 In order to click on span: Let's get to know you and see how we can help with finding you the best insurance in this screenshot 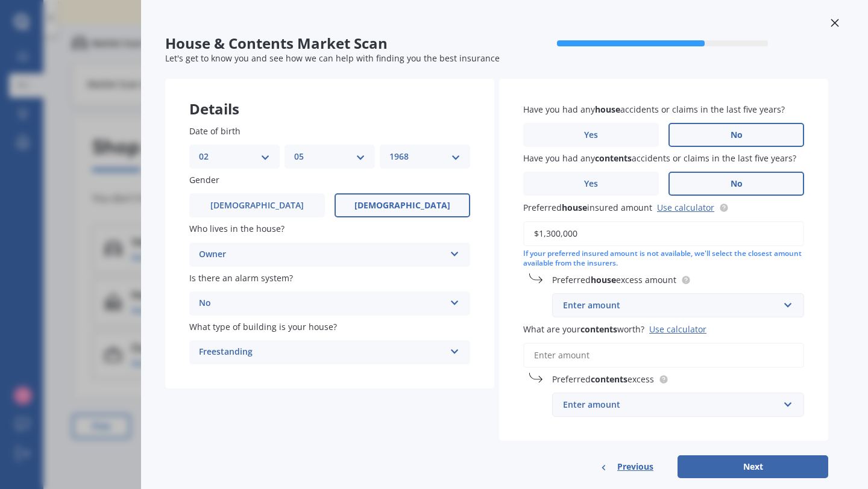, I will do `click(332, 58)`.